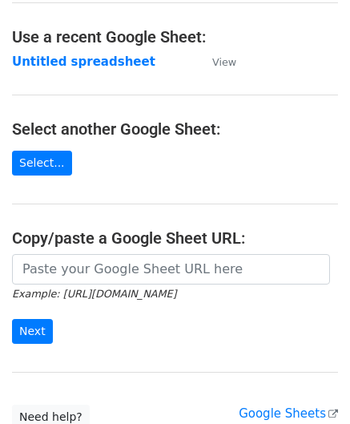  What do you see at coordinates (224, 62) in the screenshot?
I see `small: View` at bounding box center [224, 62].